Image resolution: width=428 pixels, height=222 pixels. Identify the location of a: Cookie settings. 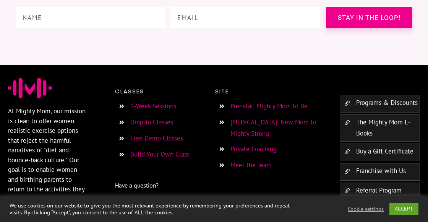
(366, 209).